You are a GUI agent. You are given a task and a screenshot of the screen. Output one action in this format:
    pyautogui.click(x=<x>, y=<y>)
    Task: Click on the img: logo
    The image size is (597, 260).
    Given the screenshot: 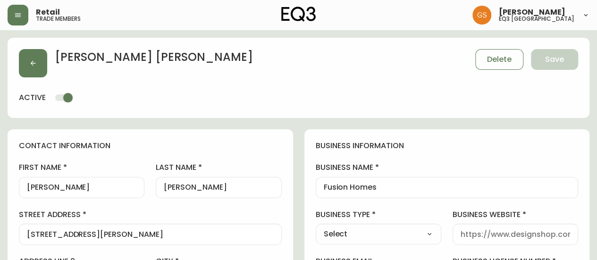 What is the action you would take?
    pyautogui.click(x=299, y=14)
    